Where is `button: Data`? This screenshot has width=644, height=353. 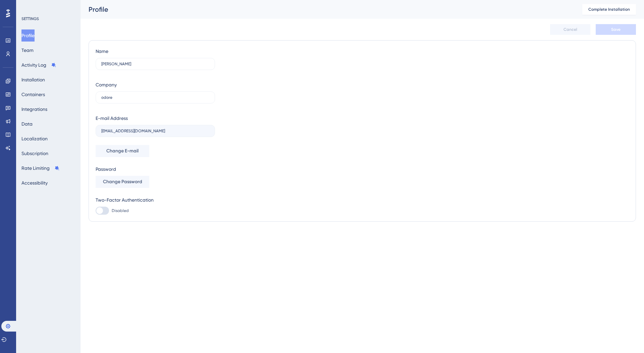
button: Data is located at coordinates (27, 124).